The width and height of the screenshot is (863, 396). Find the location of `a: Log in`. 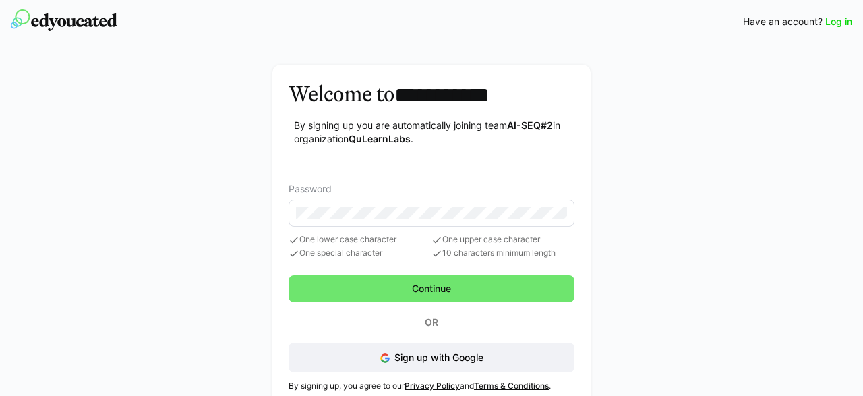

a: Log in is located at coordinates (839, 22).